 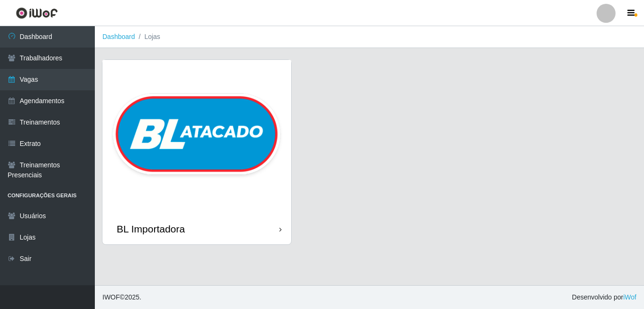 I want to click on a: BL Importadora, so click(x=197, y=152).